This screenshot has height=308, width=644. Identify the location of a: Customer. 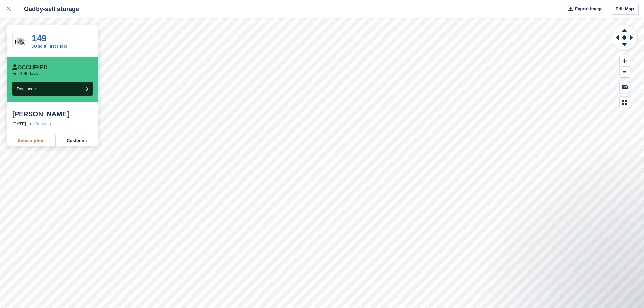
(77, 140).